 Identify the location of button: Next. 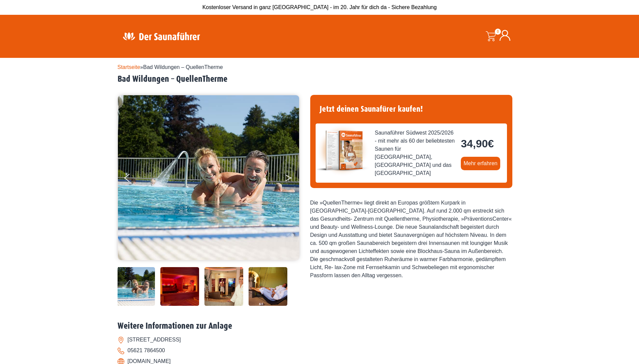
(293, 179).